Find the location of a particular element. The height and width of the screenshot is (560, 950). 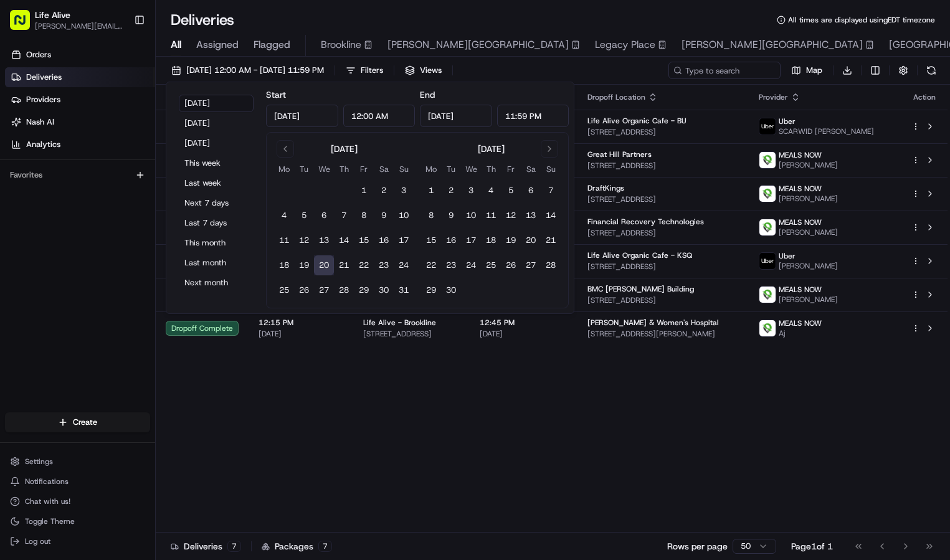

span: Aj is located at coordinates (800, 333).